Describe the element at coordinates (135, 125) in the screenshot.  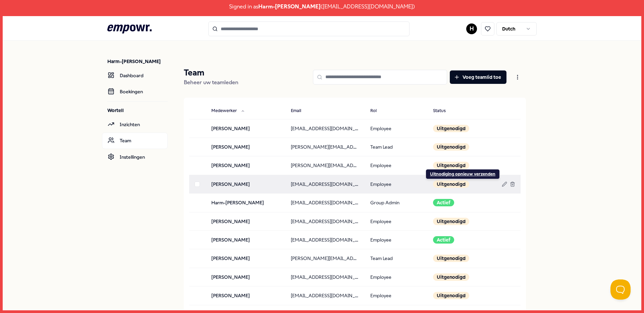
I see `a: Inzichten` at that location.